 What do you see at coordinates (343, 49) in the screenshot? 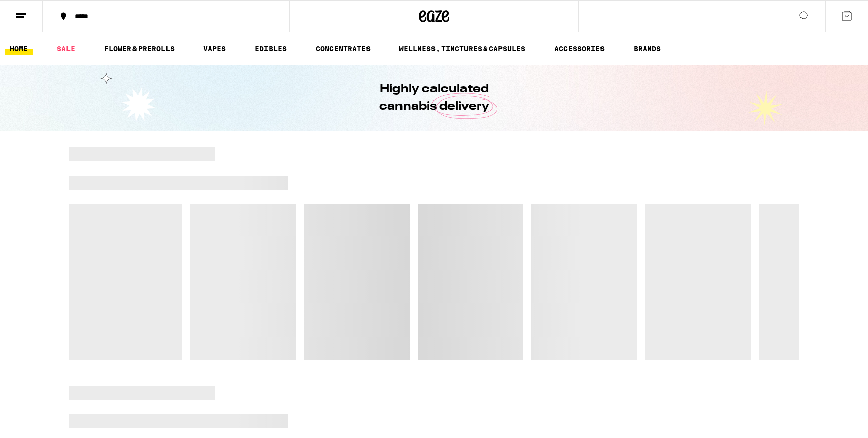
I see `a: CONCENTRATES` at bounding box center [343, 49].